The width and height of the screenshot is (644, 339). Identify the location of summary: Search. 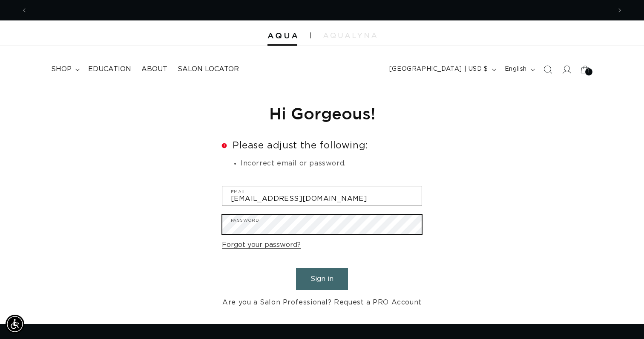
(547, 69).